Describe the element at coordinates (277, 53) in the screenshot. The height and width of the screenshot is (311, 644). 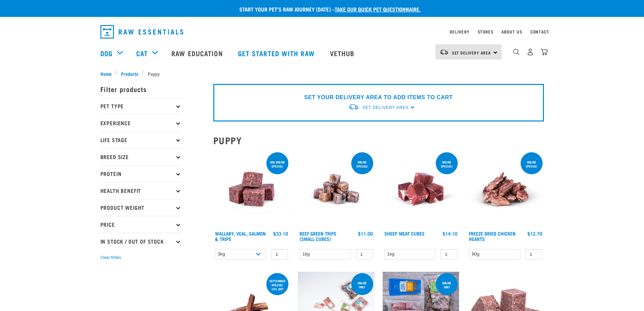
I see `a: Get started with Raw` at that location.